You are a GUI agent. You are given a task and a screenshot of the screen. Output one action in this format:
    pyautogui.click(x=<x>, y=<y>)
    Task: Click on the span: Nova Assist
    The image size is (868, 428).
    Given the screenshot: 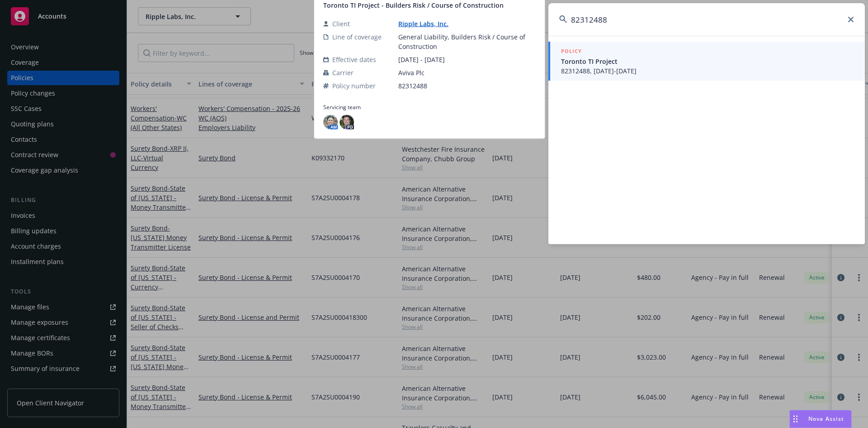 What is the action you would take?
    pyautogui.click(x=826, y=418)
    